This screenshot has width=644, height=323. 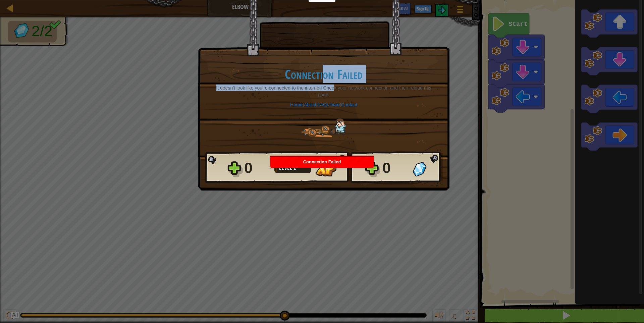 What do you see at coordinates (323, 128) in the screenshot?
I see `img: 404_1.png` at bounding box center [323, 128].